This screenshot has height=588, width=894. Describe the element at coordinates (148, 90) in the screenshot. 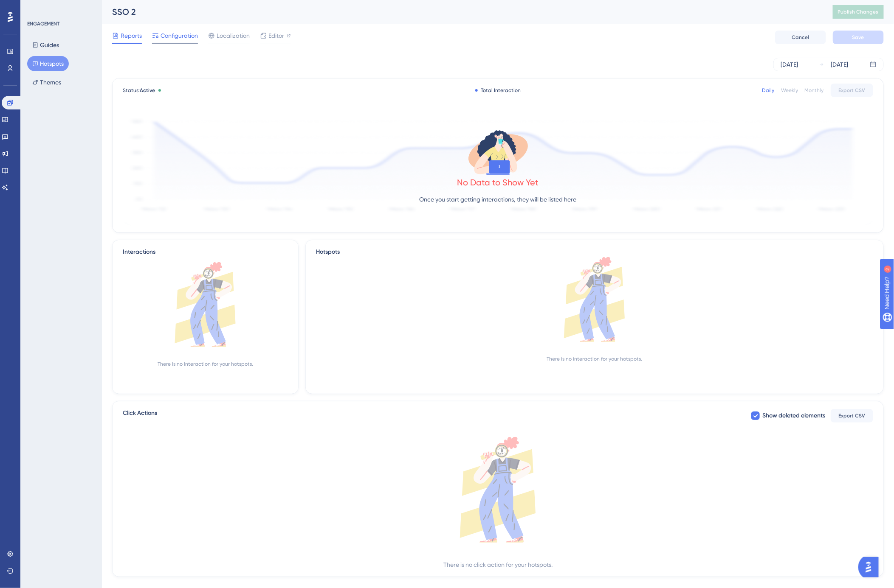

I see `span: Active` at that location.